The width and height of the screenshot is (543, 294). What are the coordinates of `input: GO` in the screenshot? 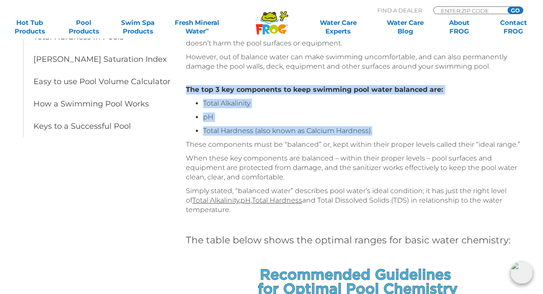 It's located at (515, 10).